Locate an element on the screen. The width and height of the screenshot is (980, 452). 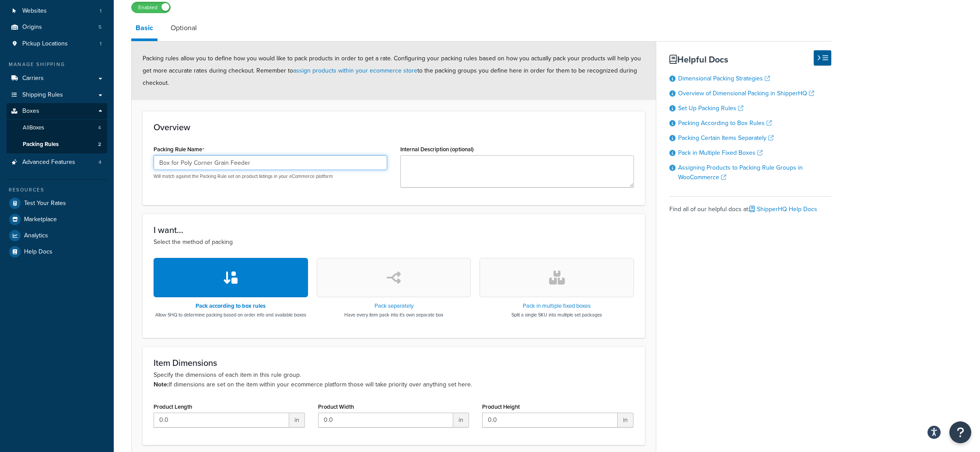
label: Product Width is located at coordinates (336, 407).